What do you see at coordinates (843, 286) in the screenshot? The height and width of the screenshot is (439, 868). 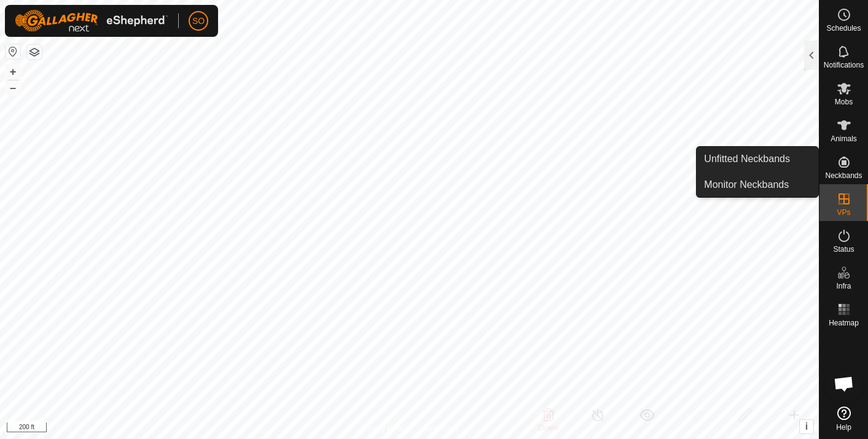 I see `span: Infra` at bounding box center [843, 286].